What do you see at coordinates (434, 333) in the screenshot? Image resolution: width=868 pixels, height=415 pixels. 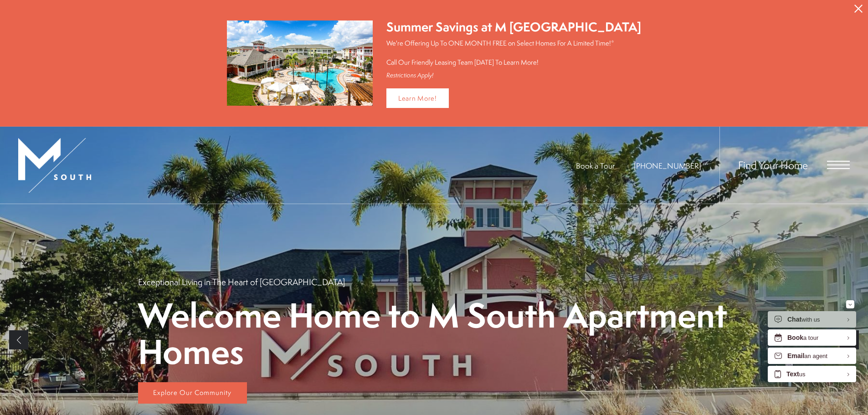 I see `p: Welcome Home to M South Apartment Homes` at bounding box center [434, 333].